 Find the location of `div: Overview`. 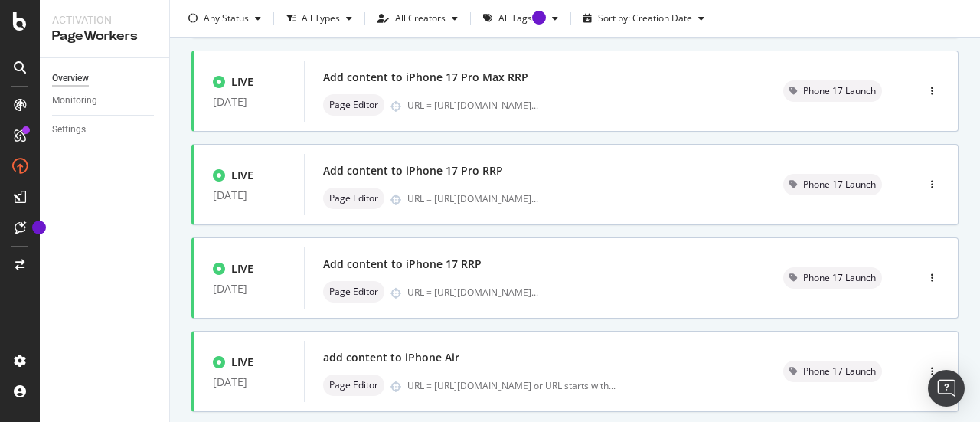

div: Overview is located at coordinates (71, 78).